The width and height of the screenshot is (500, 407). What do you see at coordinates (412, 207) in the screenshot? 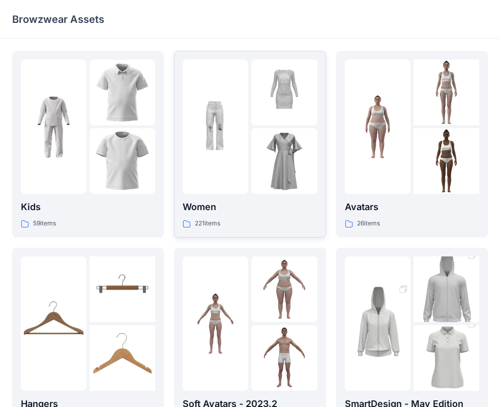
I see `p: Avatars` at bounding box center [412, 207].